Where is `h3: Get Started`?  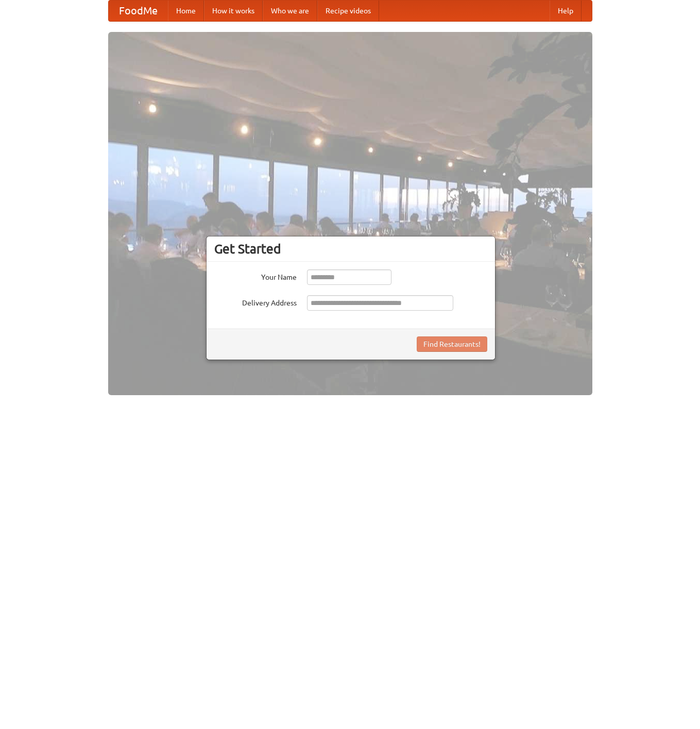
h3: Get Started is located at coordinates (351, 249).